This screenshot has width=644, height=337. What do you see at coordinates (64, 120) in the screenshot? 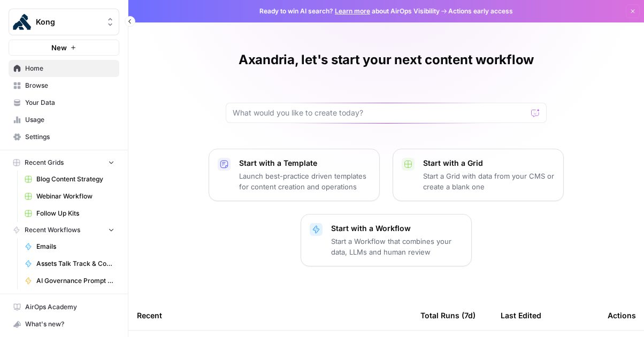
I see `a: Usage` at bounding box center [64, 120].